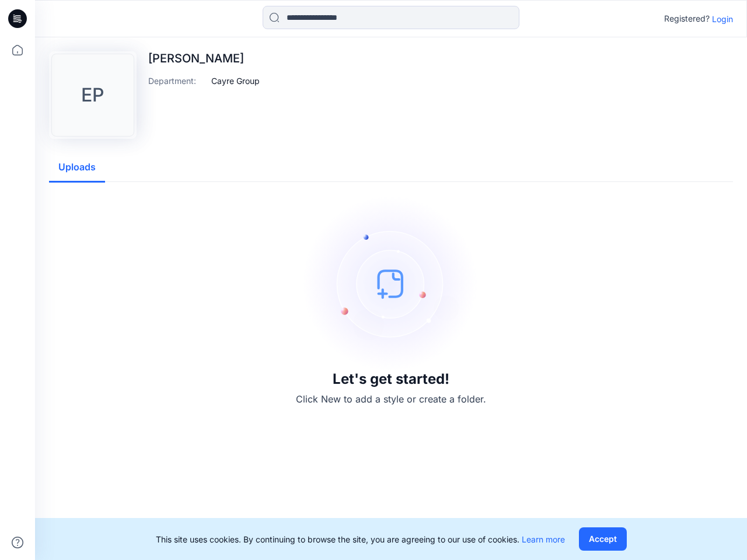  Describe the element at coordinates (235, 80) in the screenshot. I see `p: Cayre Group` at that location.